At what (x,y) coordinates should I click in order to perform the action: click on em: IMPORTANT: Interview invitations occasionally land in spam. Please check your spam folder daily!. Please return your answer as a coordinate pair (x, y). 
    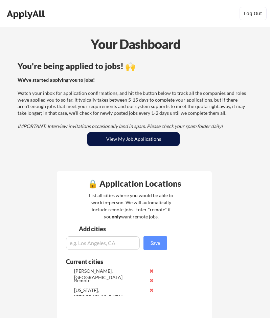
    Looking at the image, I should click on (120, 126).